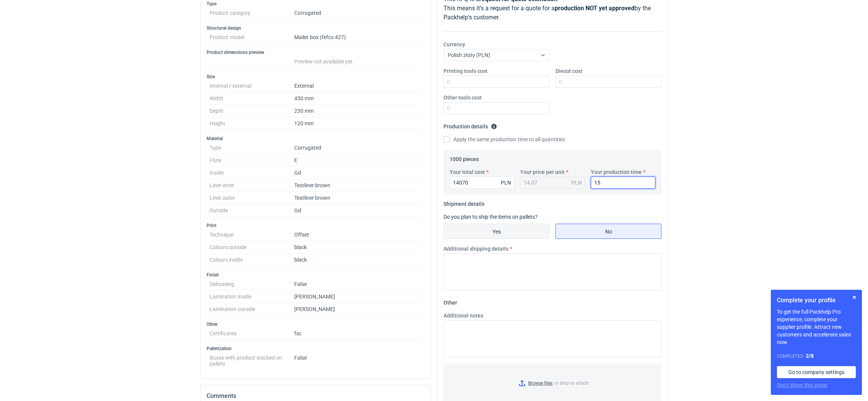 The image size is (868, 401). What do you see at coordinates (504, 139) in the screenshot?
I see `label: Apply the same production time to all quantities` at bounding box center [504, 139].